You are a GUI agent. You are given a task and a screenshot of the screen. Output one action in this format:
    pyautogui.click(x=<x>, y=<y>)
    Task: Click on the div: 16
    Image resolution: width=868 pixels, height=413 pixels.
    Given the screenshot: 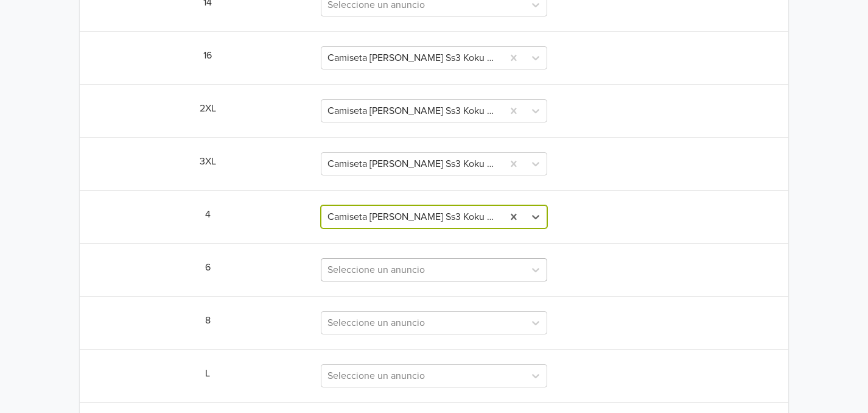 What is the action you would take?
    pyautogui.click(x=208, y=58)
    